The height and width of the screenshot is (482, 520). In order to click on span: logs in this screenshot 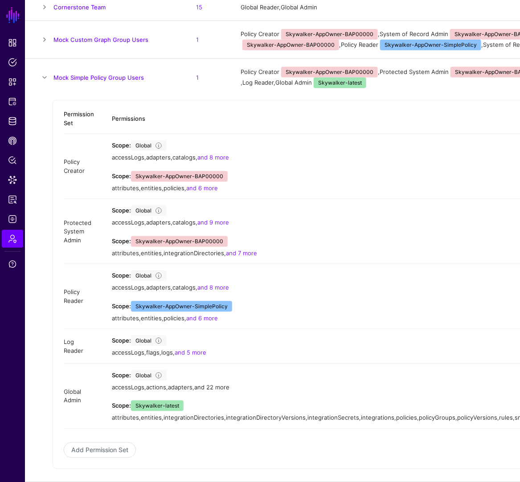, I will do `click(167, 352)`.